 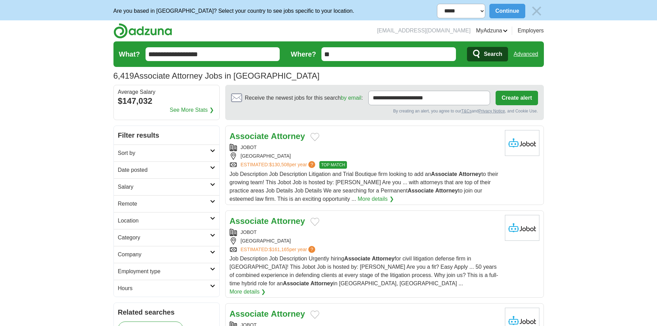 What do you see at coordinates (536, 11) in the screenshot?
I see `img: icon_close_no_bg.svg` at bounding box center [536, 11].